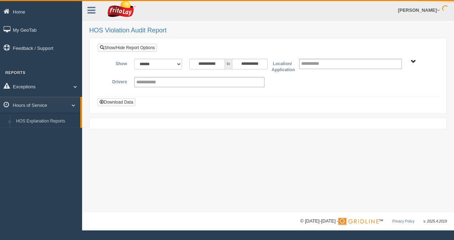  Describe the element at coordinates (281, 66) in the screenshot. I see `label: Location/ Application` at that location.